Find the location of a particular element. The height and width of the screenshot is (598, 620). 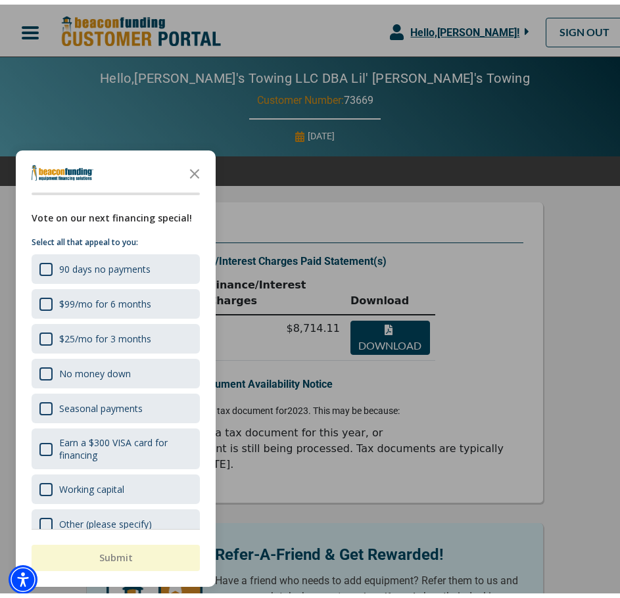

div: Vote on our next financing special! is located at coordinates (116, 214).